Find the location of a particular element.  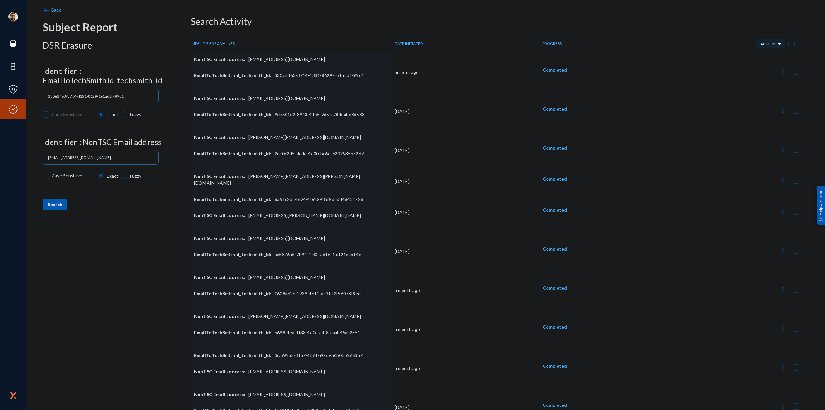

button: Search is located at coordinates (55, 204).